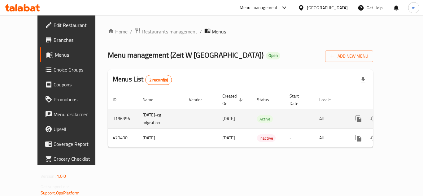 The height and width of the screenshot is (196, 423). I want to click on a: Restaurants management, so click(166, 32).